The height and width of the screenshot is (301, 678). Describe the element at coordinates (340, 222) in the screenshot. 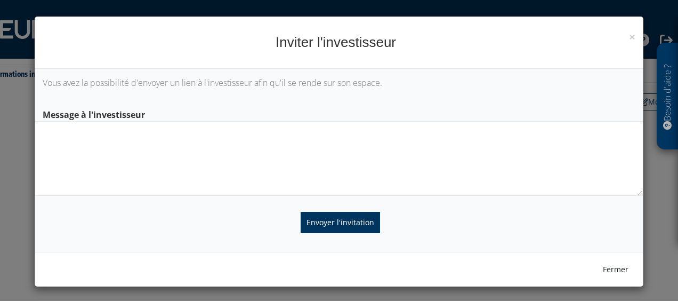

I see `input: Envoyer l'invitation` at that location.